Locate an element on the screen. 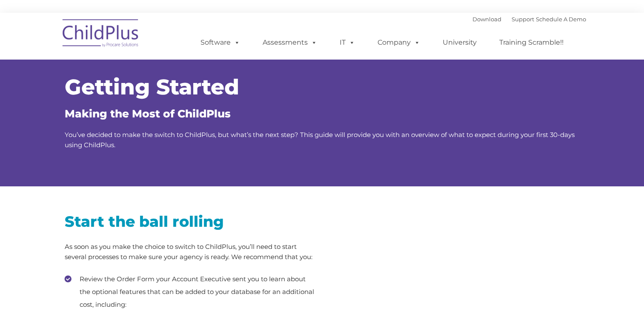 This screenshot has height=314, width=644. a: Training Scramble!! is located at coordinates (531, 43).